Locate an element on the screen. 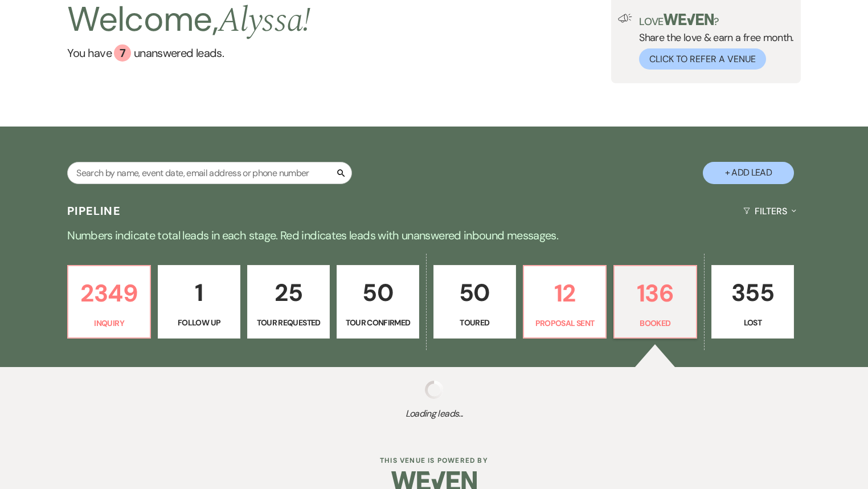 The width and height of the screenshot is (868, 489). p: 136 is located at coordinates (655, 293).